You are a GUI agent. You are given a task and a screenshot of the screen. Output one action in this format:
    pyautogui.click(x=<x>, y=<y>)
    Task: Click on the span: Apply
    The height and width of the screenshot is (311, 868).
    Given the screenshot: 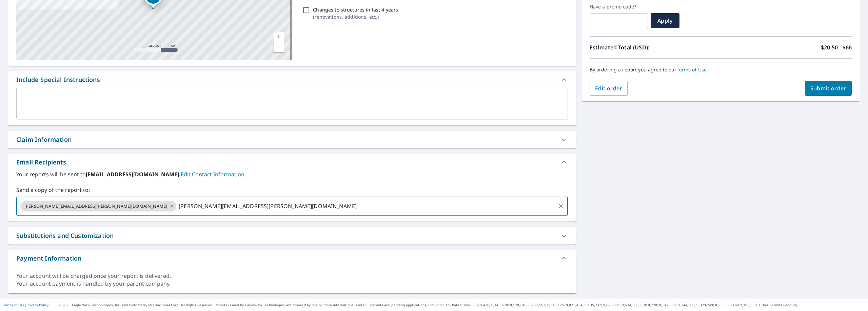 What is the action you would take?
    pyautogui.click(x=665, y=21)
    